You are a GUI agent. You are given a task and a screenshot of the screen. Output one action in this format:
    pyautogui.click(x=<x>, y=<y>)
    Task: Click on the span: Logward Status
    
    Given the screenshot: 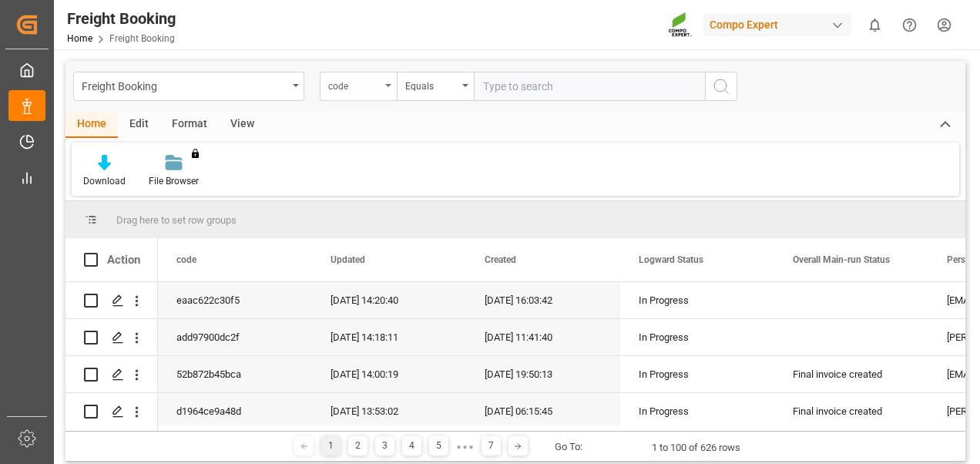 What is the action you would take?
    pyautogui.click(x=671, y=260)
    